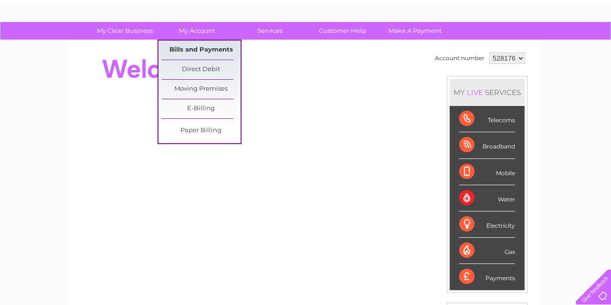  I want to click on a: Water, so click(452, 44).